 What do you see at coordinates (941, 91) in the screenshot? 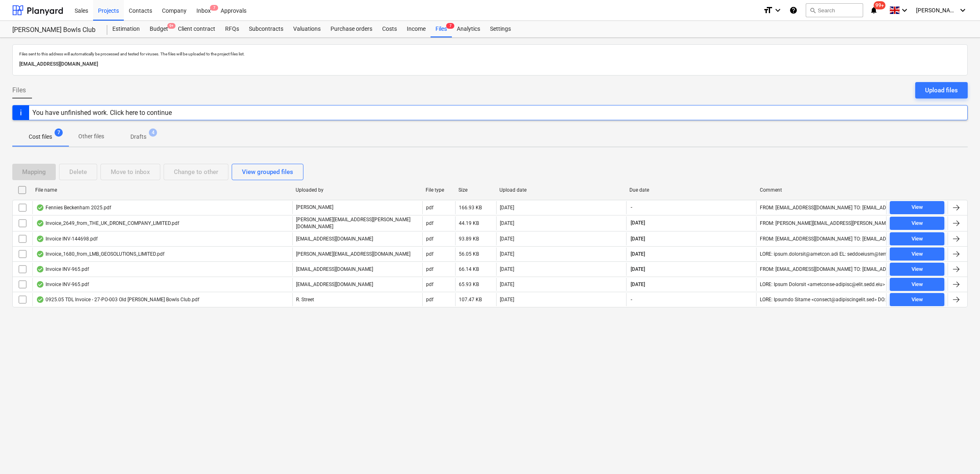
I see `button: Upload files` at bounding box center [941, 91].